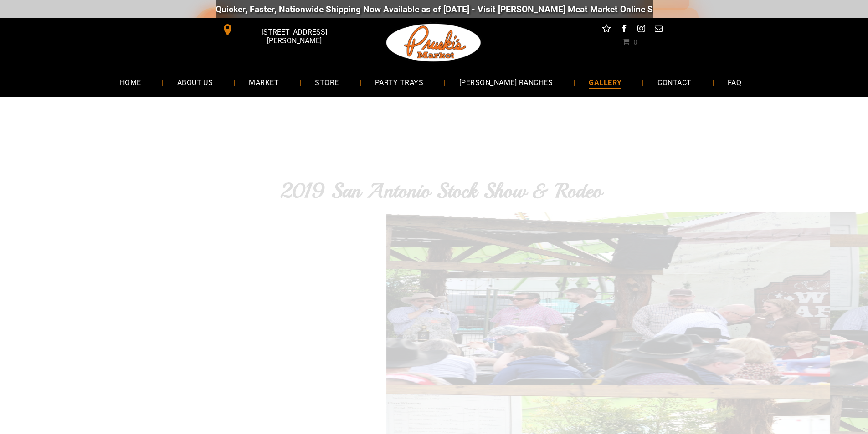 This screenshot has height=434, width=868. I want to click on a: Social network, so click(606, 30).